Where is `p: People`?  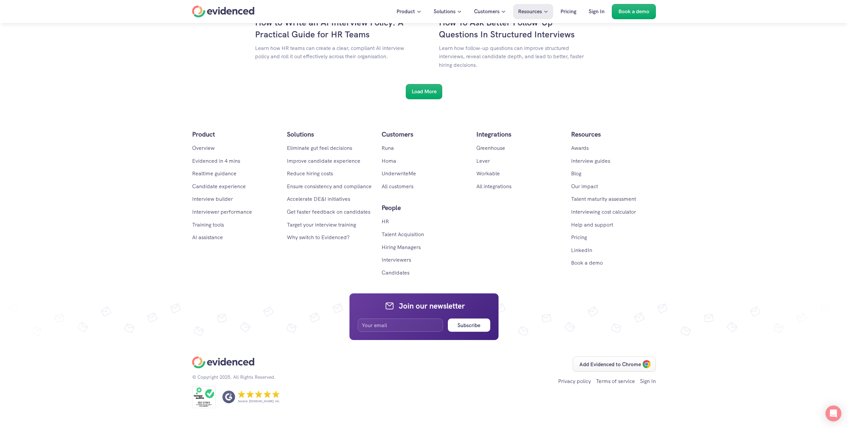
p: People is located at coordinates (424, 208).